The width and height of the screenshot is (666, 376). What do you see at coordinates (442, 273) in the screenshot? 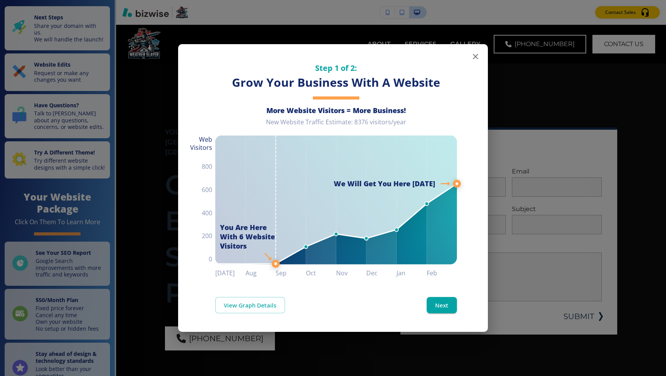
I see `h6: Feb` at bounding box center [442, 273].